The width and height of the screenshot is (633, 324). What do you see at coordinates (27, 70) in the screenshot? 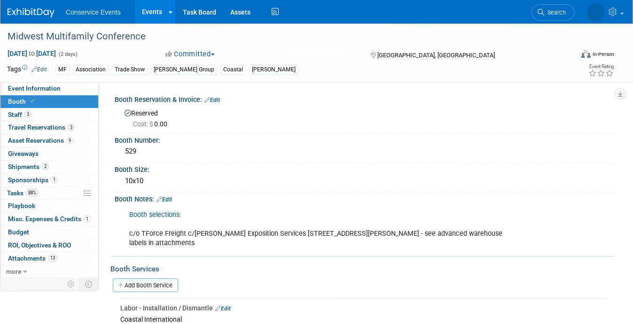
I see `td: Tags` at bounding box center [27, 70].